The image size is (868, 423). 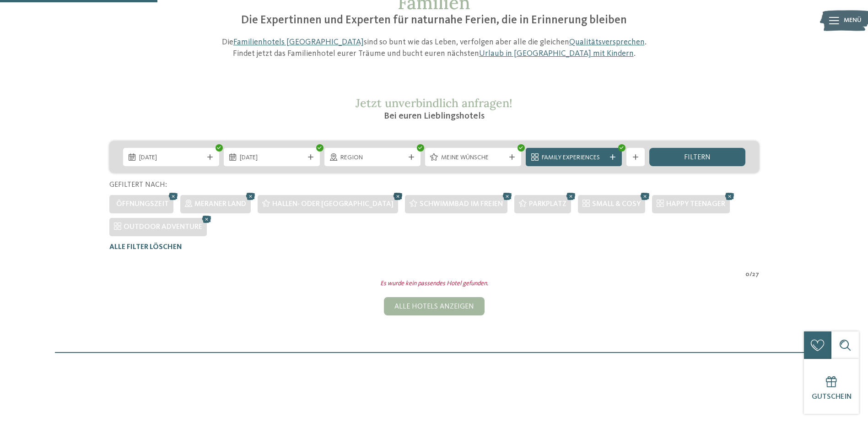 I want to click on span: 27, so click(x=756, y=274).